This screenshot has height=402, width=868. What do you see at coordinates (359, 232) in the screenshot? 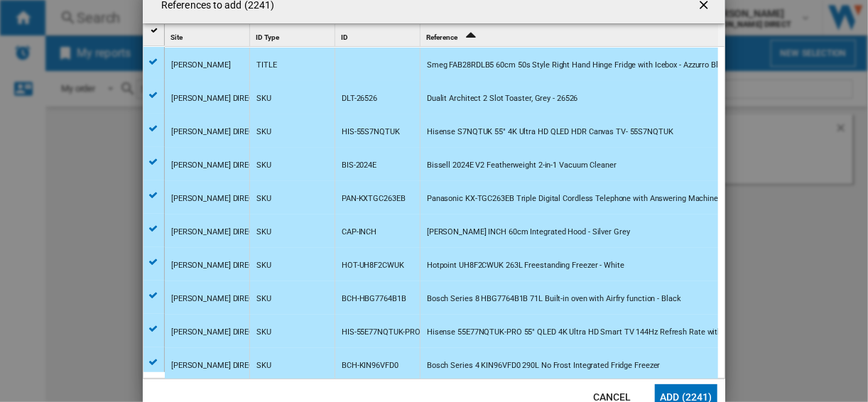
I see `div: CAP-INCH` at bounding box center [359, 232].